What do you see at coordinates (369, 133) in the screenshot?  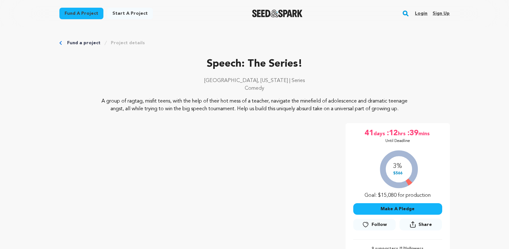 I see `span: 41` at bounding box center [369, 133].